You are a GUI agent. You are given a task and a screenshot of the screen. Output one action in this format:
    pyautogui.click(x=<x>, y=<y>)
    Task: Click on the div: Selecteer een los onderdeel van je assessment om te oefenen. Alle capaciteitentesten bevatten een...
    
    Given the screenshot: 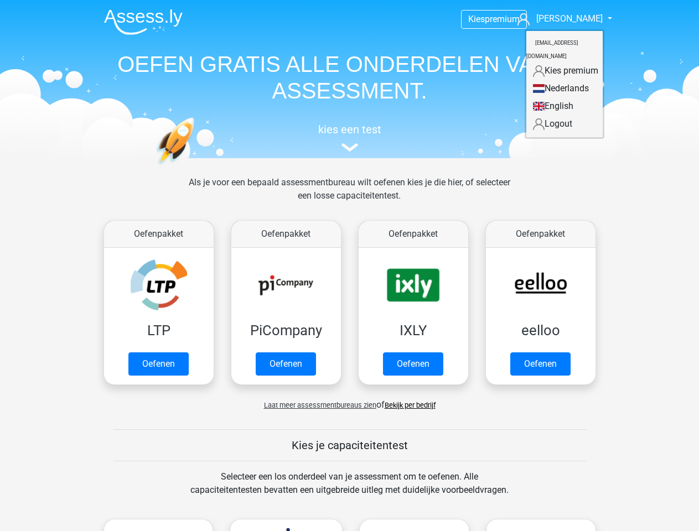 What is the action you would take?
    pyautogui.click(x=349, y=490)
    